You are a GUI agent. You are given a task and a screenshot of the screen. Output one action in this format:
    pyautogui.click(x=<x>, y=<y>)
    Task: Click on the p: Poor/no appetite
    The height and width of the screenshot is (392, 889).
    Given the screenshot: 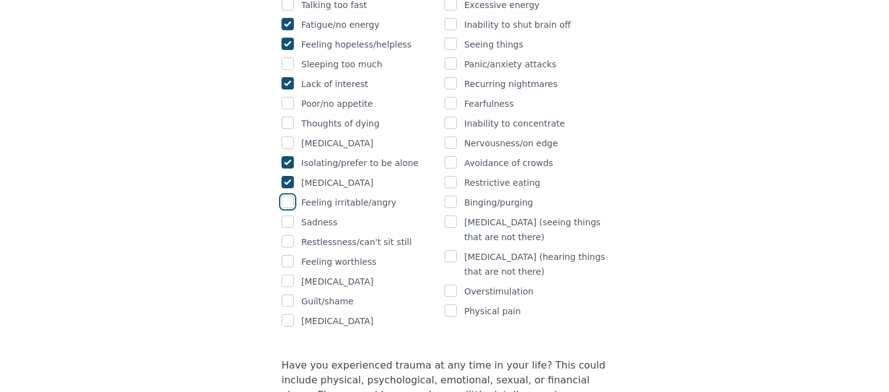 What is the action you would take?
    pyautogui.click(x=337, y=104)
    